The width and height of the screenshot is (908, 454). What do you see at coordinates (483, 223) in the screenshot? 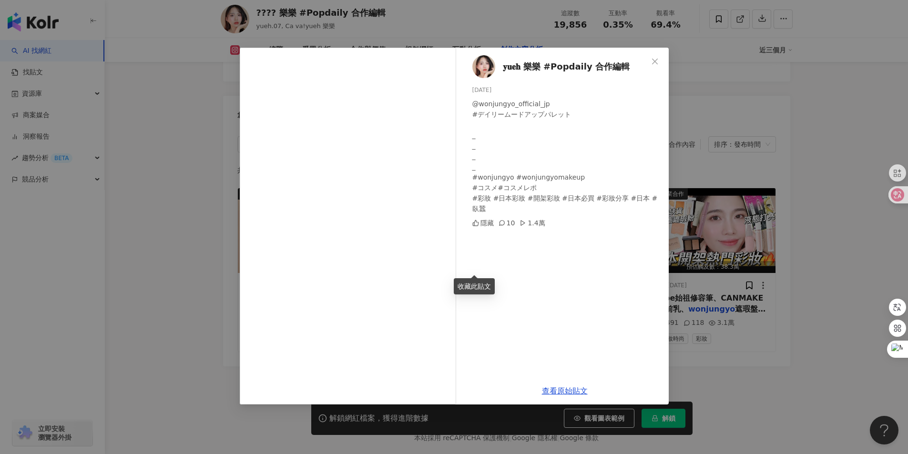
I see `div: 隱藏` at bounding box center [483, 223].